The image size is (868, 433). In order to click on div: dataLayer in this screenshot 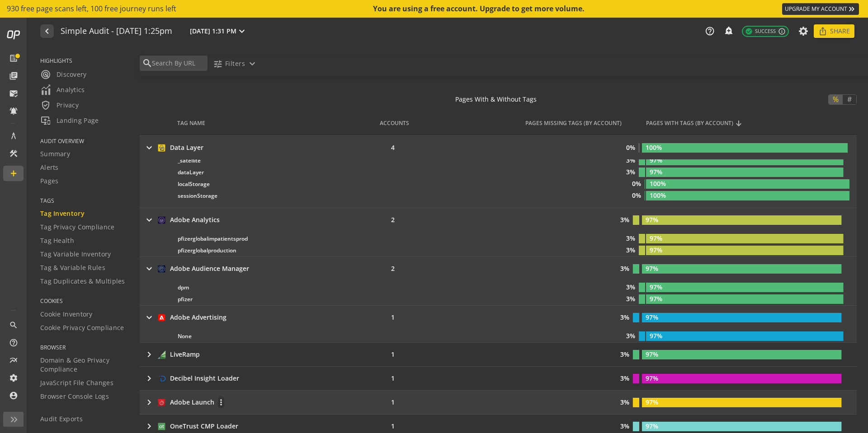, I will do `click(306, 172)`.